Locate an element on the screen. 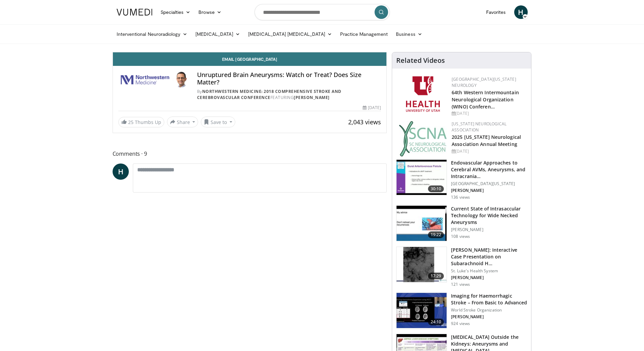  p: 136 views is located at coordinates (460, 197).